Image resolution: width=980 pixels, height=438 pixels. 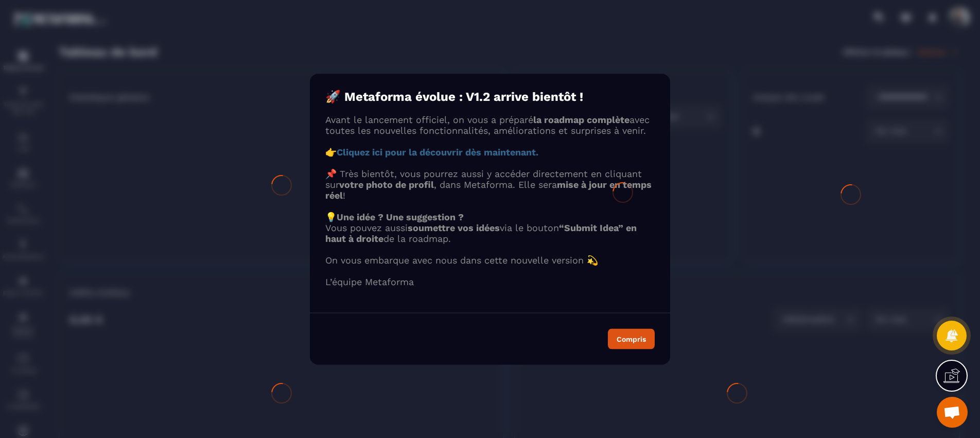 I want to click on p: On vous embarque avec nous dans cette nouvelle version 💫, so click(x=490, y=259).